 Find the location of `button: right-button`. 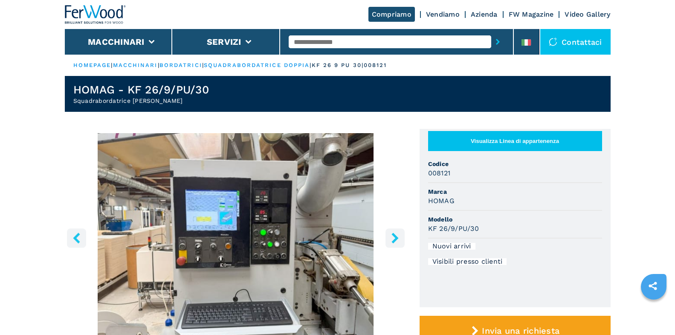

button: right-button is located at coordinates (395, 237).